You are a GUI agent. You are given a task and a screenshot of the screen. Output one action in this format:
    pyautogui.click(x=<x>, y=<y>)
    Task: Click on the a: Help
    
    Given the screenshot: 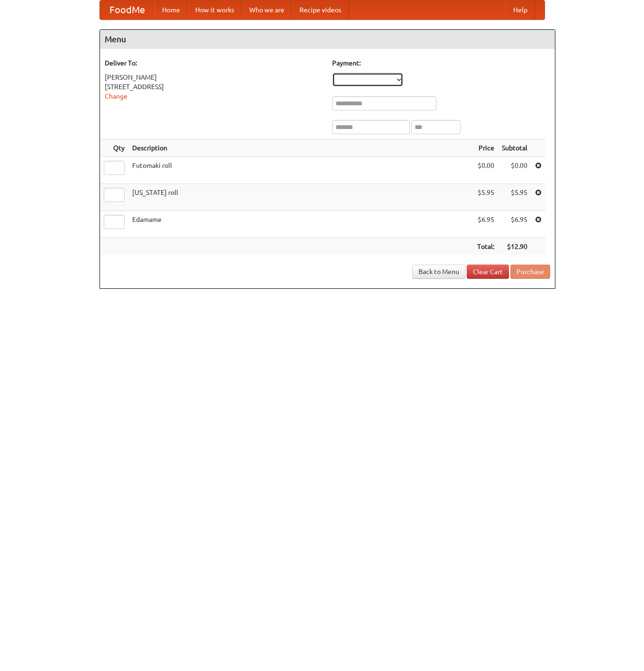 What is the action you would take?
    pyautogui.click(x=520, y=10)
    